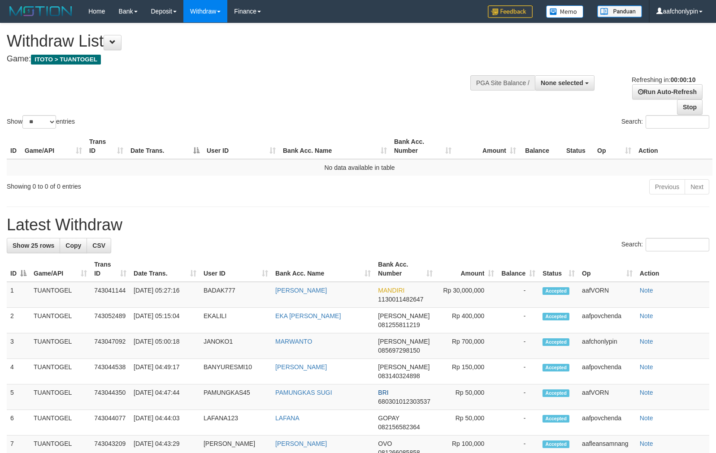 The width and height of the screenshot is (716, 453). Describe the element at coordinates (110, 372) in the screenshot. I see `td: 743044538` at that location.